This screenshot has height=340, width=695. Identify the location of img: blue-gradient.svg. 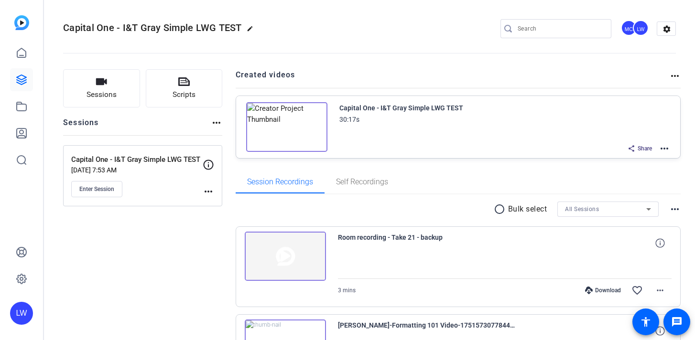
(22, 22).